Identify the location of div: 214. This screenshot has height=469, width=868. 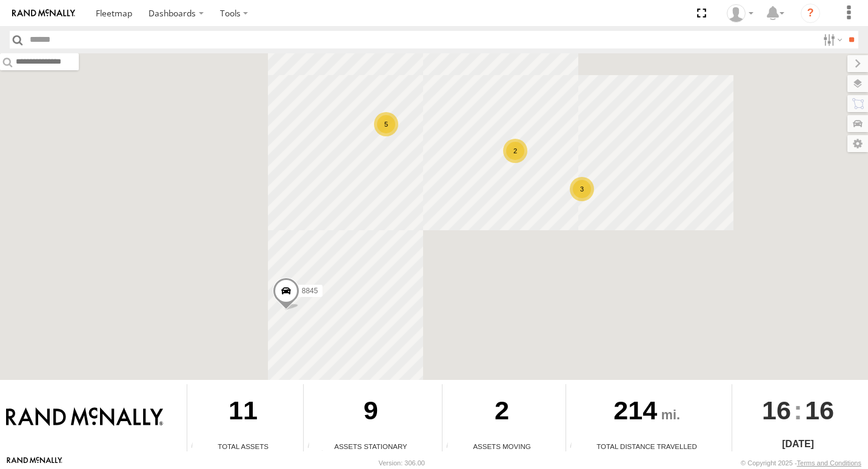
(647, 413).